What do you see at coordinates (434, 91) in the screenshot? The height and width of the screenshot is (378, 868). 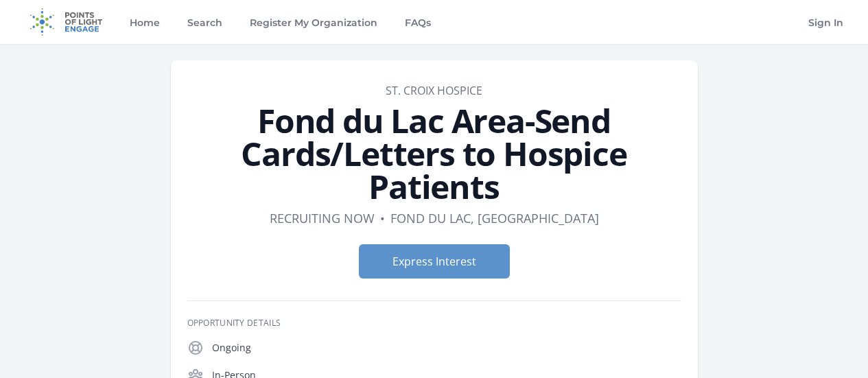 I see `a: St. Croix Hospice` at bounding box center [434, 91].